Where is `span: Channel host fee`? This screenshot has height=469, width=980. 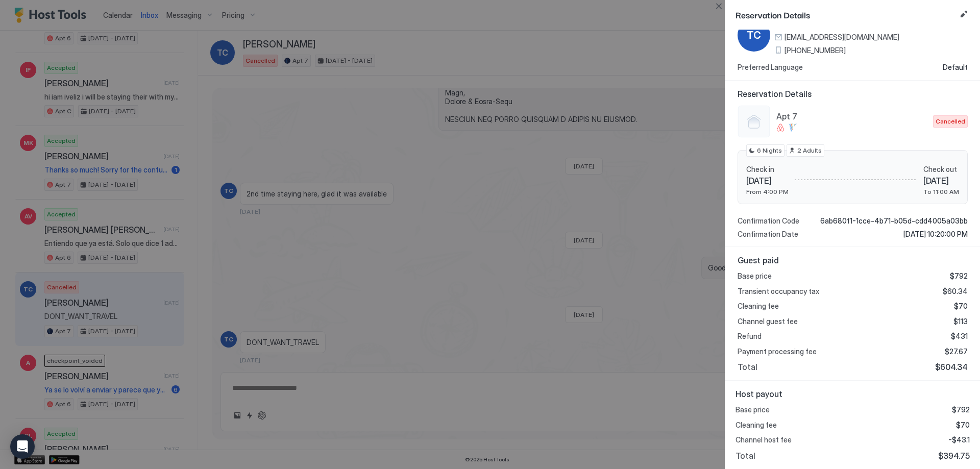
span: Channel host fee is located at coordinates (764, 440).